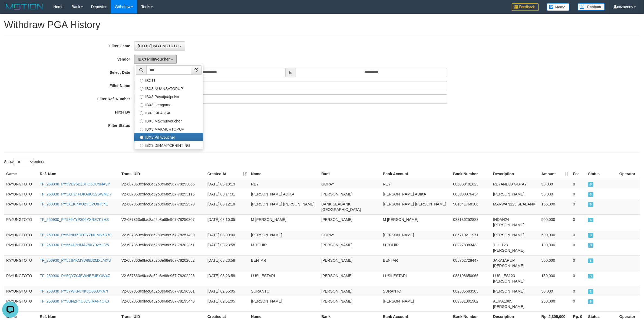 The height and width of the screenshot is (322, 644). I want to click on a: TF_250930_PY5UNZP4U0D5IMAF4CK3, so click(74, 302).